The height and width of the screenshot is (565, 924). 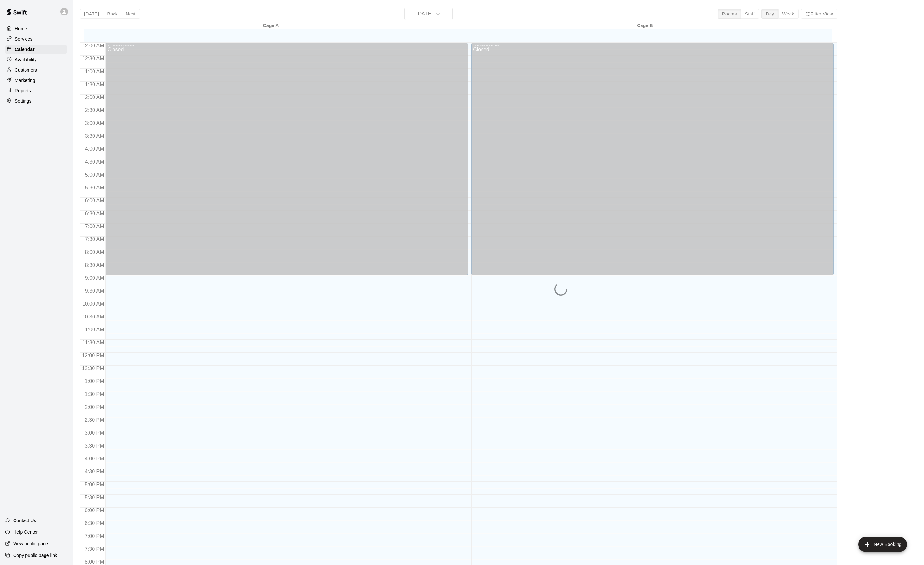 What do you see at coordinates (95, 471) in the screenshot?
I see `span: 4:30 PM` at bounding box center [95, 471].